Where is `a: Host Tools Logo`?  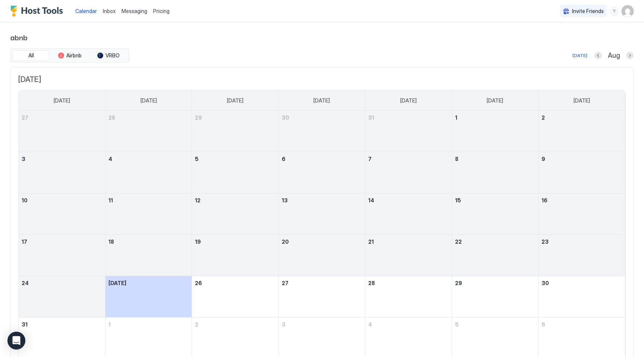
a: Host Tools Logo is located at coordinates (38, 11).